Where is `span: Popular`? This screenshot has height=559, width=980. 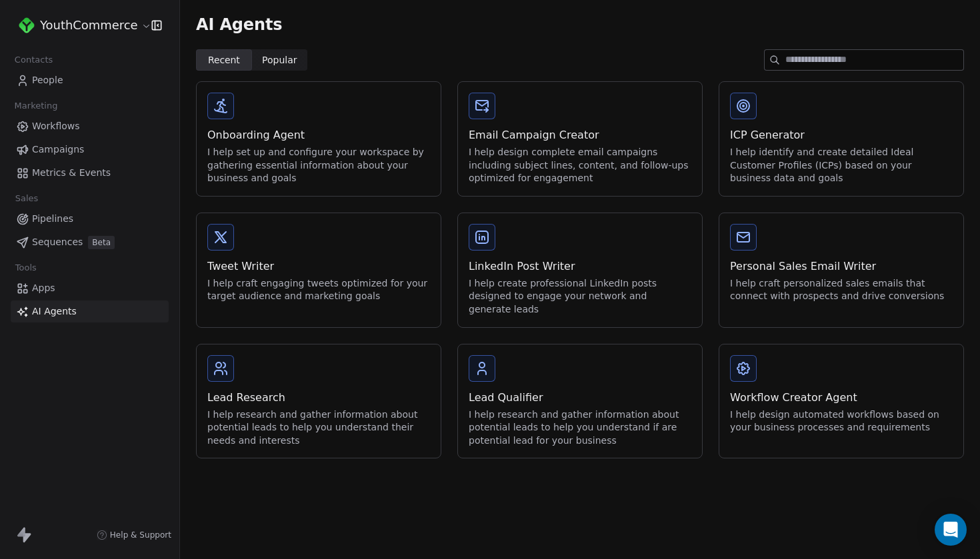
span: Popular is located at coordinates (280, 60).